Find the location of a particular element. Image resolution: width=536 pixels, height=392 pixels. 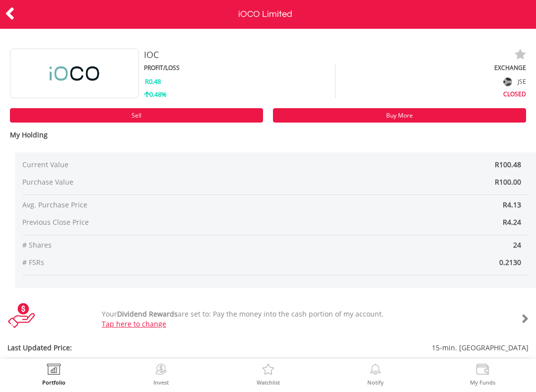

img: Invest Now is located at coordinates (161, 371).